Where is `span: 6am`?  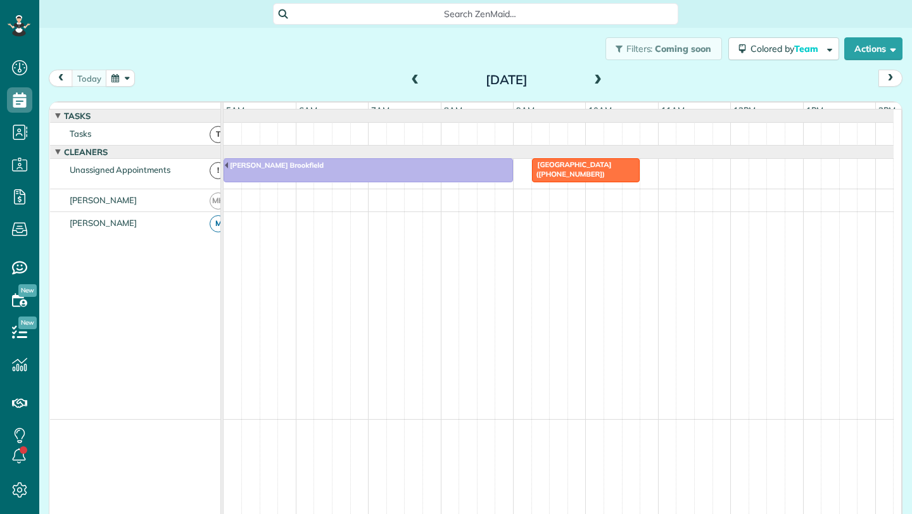 span: 6am is located at coordinates (308, 110).